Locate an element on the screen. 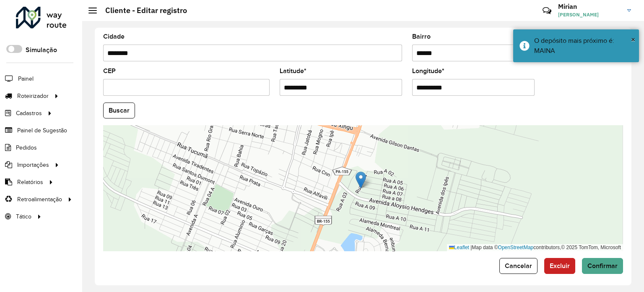 The height and width of the screenshot is (292, 644). button: Buscar is located at coordinates (119, 111).